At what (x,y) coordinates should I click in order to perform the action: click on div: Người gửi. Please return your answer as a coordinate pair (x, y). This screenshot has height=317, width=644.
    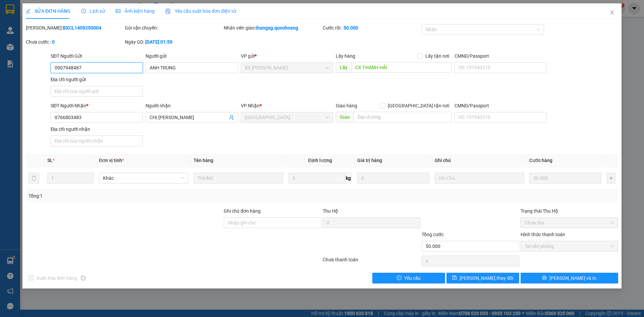
    Looking at the image, I should click on (192, 56).